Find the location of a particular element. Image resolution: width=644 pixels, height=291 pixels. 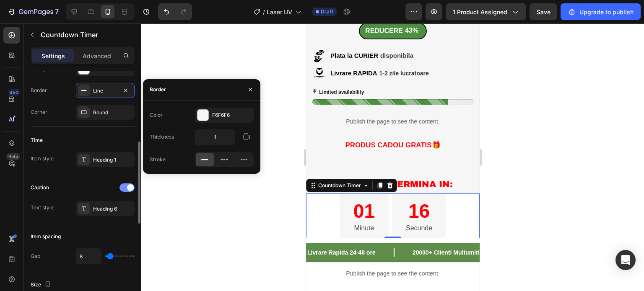

span: 1-2 zile lucratoare is located at coordinates (98, 50).